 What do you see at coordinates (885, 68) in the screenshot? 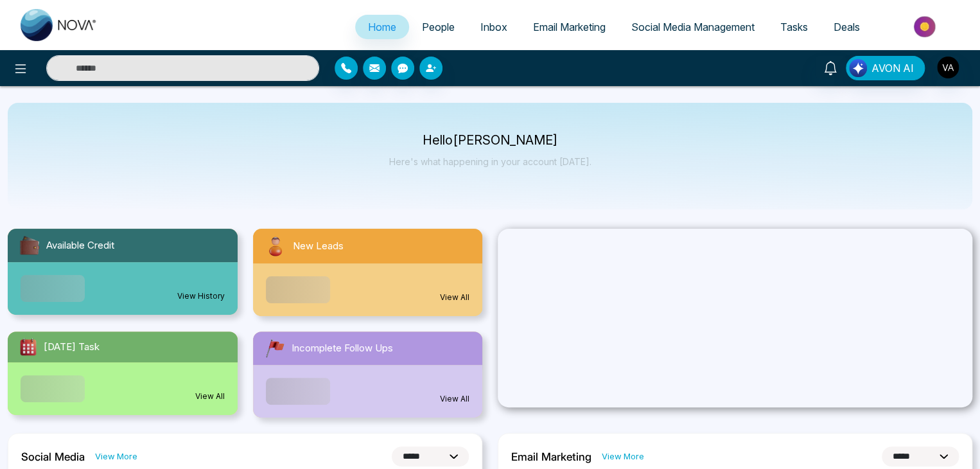
I see `button: AVON AI` at bounding box center [885, 68].